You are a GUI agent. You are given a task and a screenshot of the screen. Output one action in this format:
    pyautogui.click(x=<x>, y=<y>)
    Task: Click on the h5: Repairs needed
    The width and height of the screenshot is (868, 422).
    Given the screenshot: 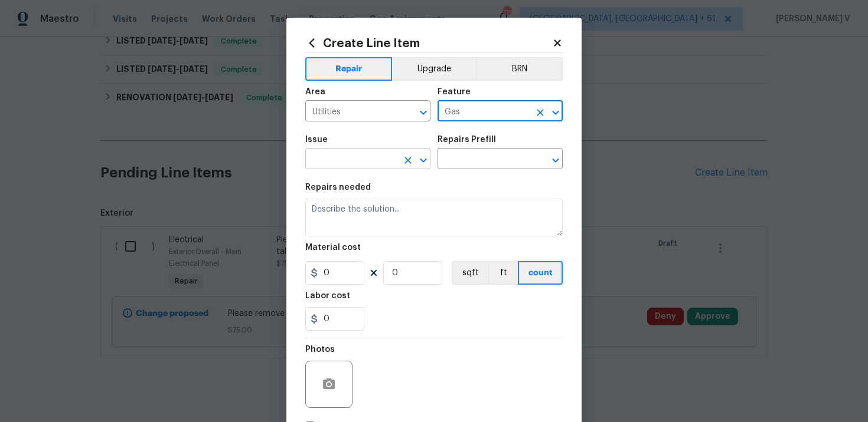 What is the action you would take?
    pyautogui.click(x=337, y=188)
    